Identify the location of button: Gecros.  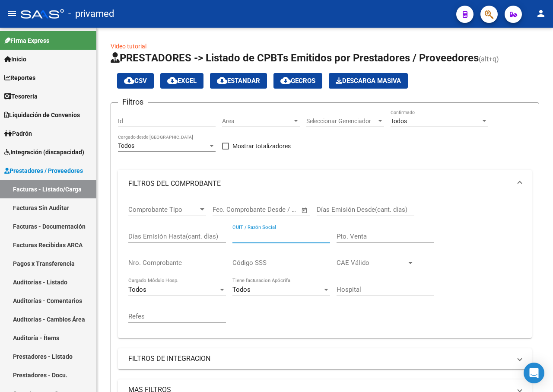
(298, 81).